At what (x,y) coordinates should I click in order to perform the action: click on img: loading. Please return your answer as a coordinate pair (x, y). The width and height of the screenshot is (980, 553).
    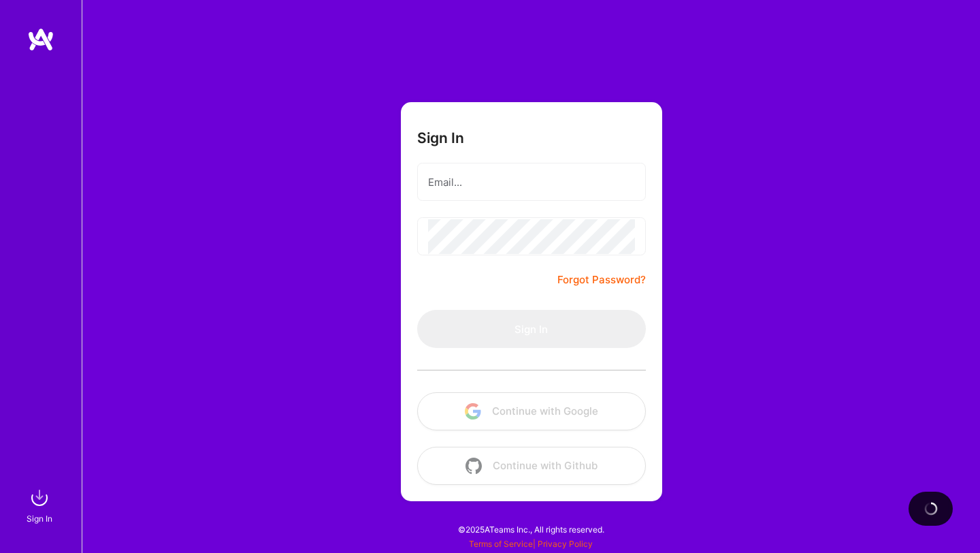
    Looking at the image, I should click on (930, 509).